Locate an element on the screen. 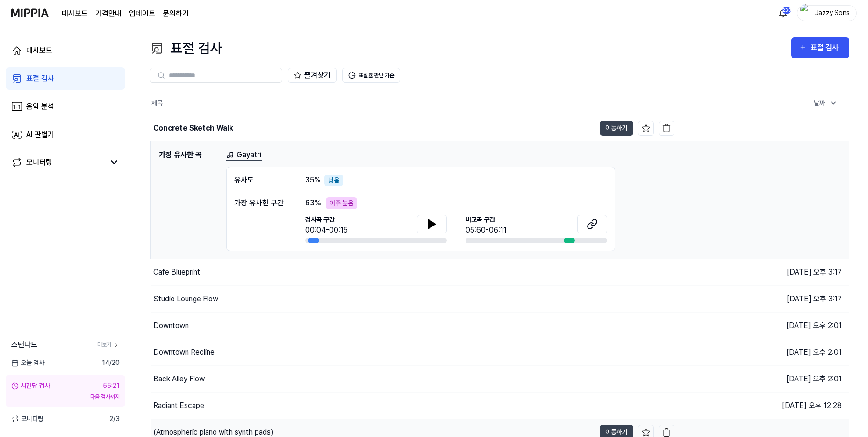  button: 가격안내 is located at coordinates (108, 13).